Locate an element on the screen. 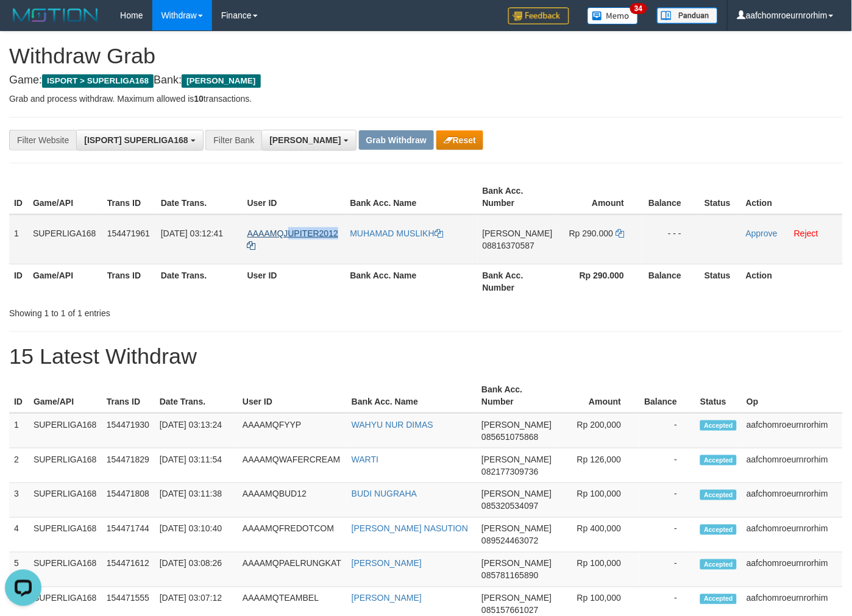 The height and width of the screenshot is (616, 852). a: AAAAMQJUPITER2012 is located at coordinates (293, 239).